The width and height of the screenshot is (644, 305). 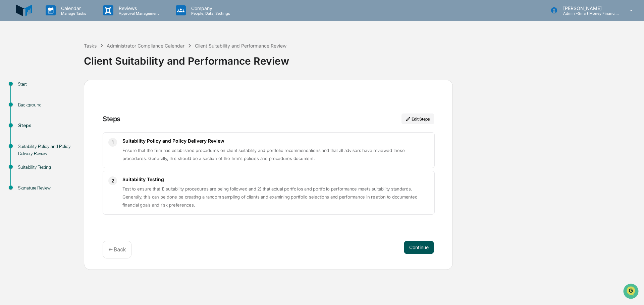 What do you see at coordinates (25, 88) in the screenshot?
I see `a: 🖐️Preclearance` at bounding box center [25, 88].